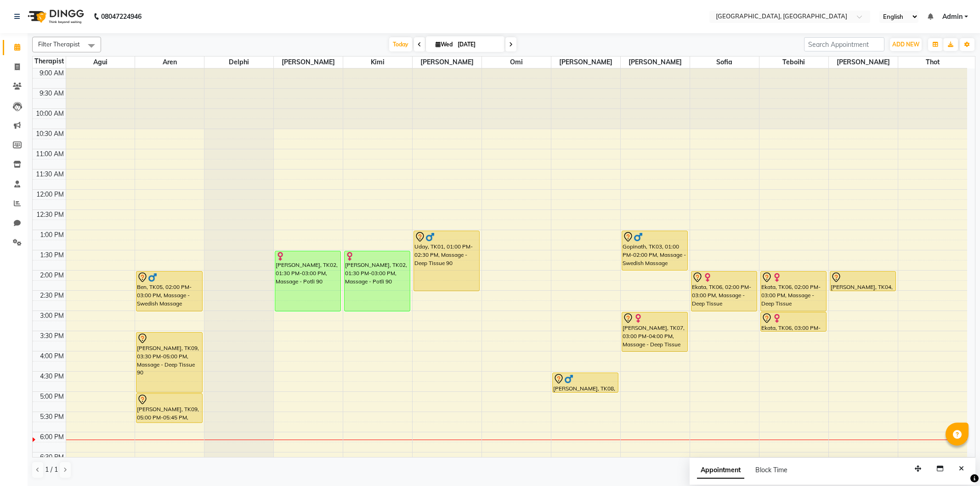  Describe the element at coordinates (52, 73) in the screenshot. I see `div: 9:00 AM` at that location.